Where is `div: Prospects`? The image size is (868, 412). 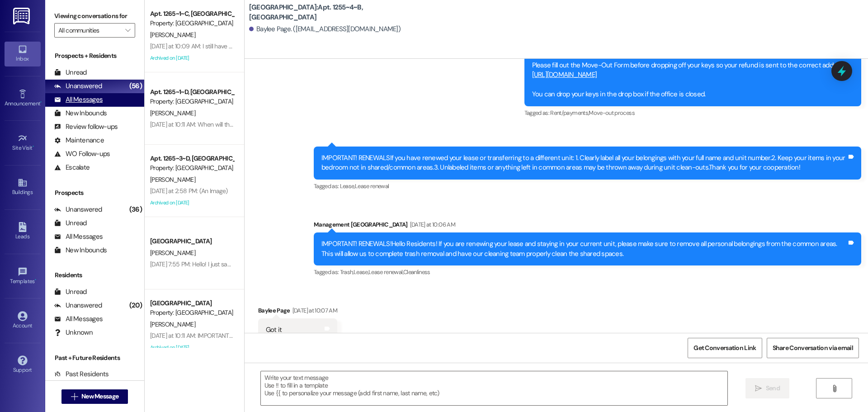 div: Prospects is located at coordinates (94, 193).